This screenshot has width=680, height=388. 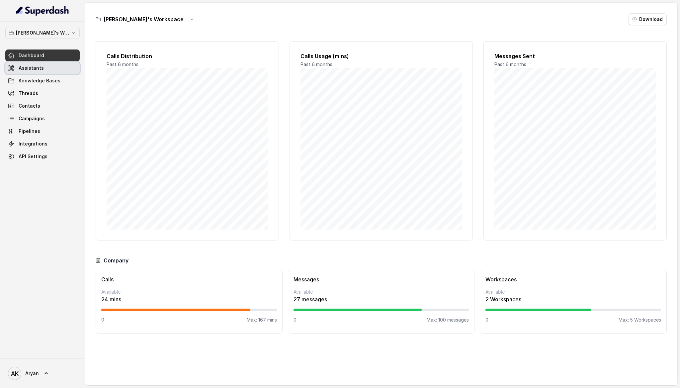 I want to click on a: Assistants, so click(x=43, y=68).